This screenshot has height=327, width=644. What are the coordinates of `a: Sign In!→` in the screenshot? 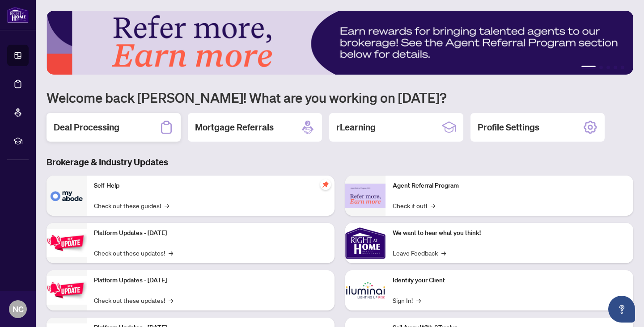 It's located at (407, 300).